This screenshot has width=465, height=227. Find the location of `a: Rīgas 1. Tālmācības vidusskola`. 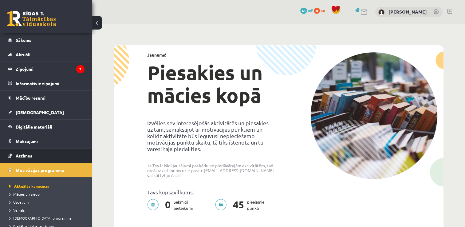

a: Rīgas 1. Tālmācības vidusskola is located at coordinates (31, 18).